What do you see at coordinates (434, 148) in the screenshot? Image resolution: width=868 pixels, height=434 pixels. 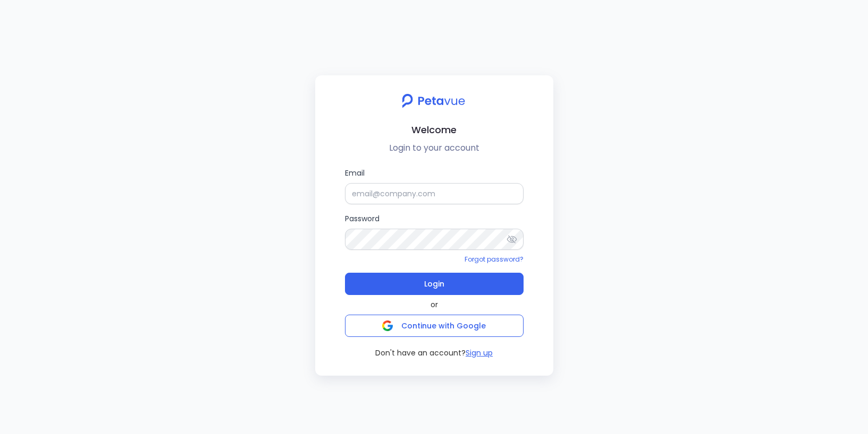 I see `p: Login to your account` at bounding box center [434, 148].